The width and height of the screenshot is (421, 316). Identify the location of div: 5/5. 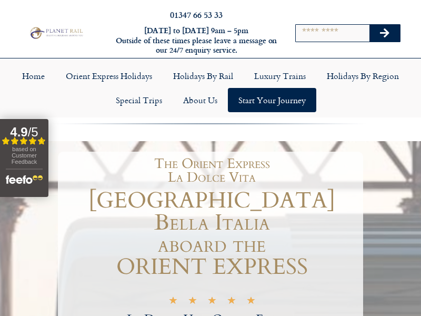
(212, 301).